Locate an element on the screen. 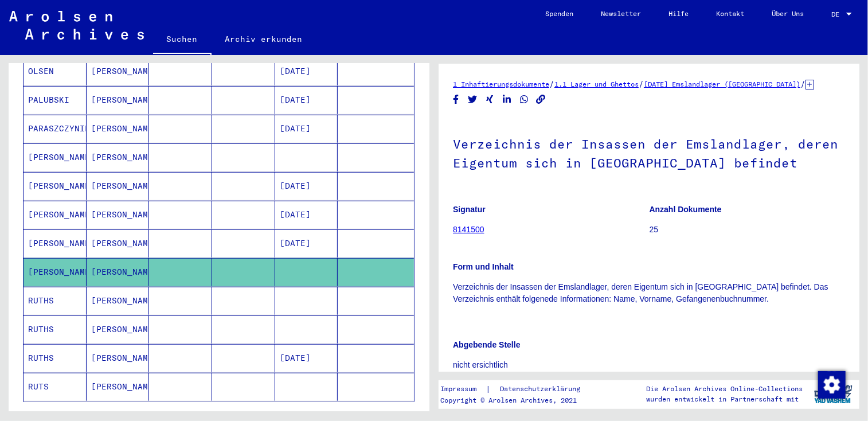 This screenshot has width=868, height=421. button: Share on WhatsApp is located at coordinates (524, 99).